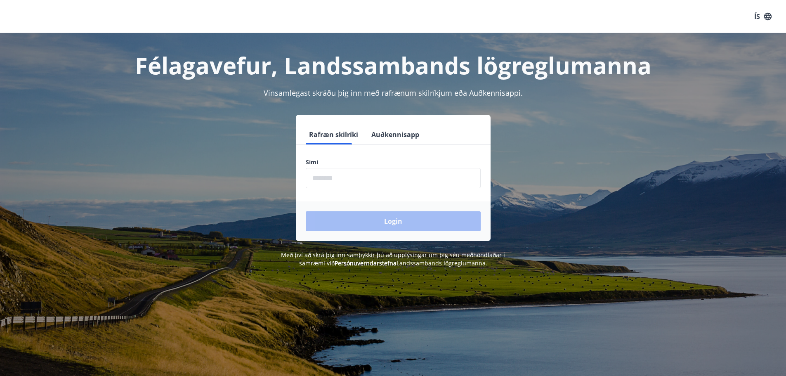 The width and height of the screenshot is (786, 376). Describe the element at coordinates (393, 162) in the screenshot. I see `label: Sími` at that location.